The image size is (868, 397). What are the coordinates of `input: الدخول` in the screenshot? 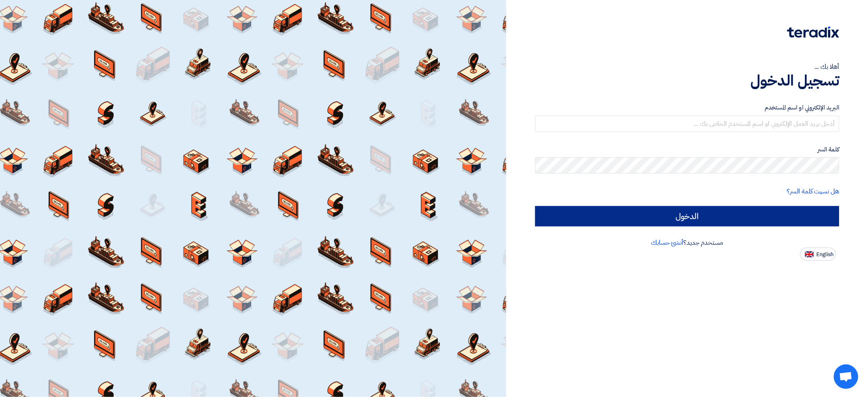 It's located at (687, 217).